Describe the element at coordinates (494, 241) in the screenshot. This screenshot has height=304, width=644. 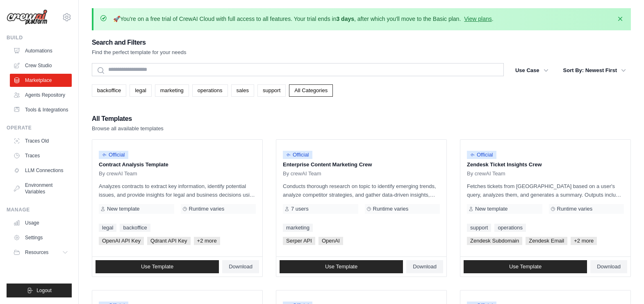
I see `span: Zendesk Subdomain` at that location.